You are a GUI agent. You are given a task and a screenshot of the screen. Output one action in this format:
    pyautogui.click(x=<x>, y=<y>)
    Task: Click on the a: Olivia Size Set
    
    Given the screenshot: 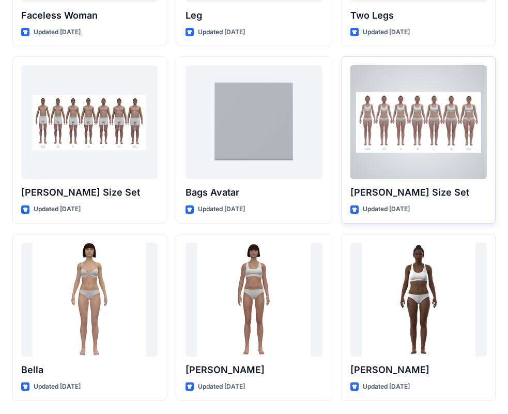 What is the action you would take?
    pyautogui.click(x=419, y=122)
    